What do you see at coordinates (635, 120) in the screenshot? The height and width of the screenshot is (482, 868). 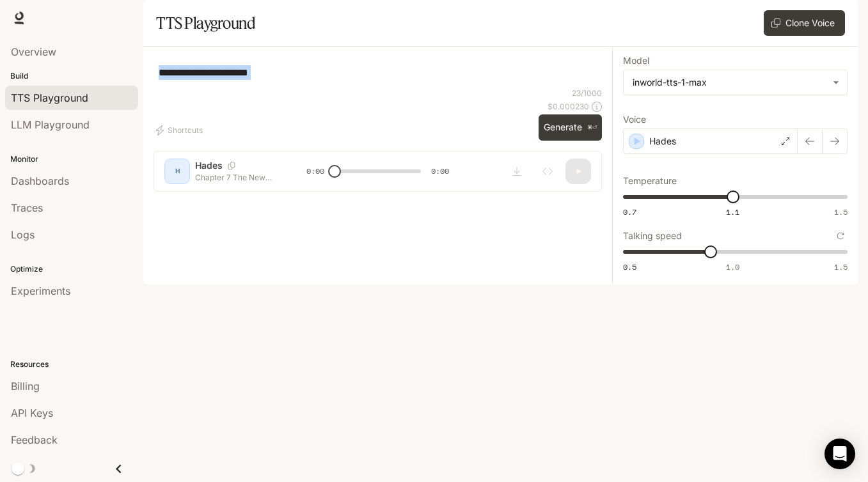 I see `p: Voice` at bounding box center [635, 120].